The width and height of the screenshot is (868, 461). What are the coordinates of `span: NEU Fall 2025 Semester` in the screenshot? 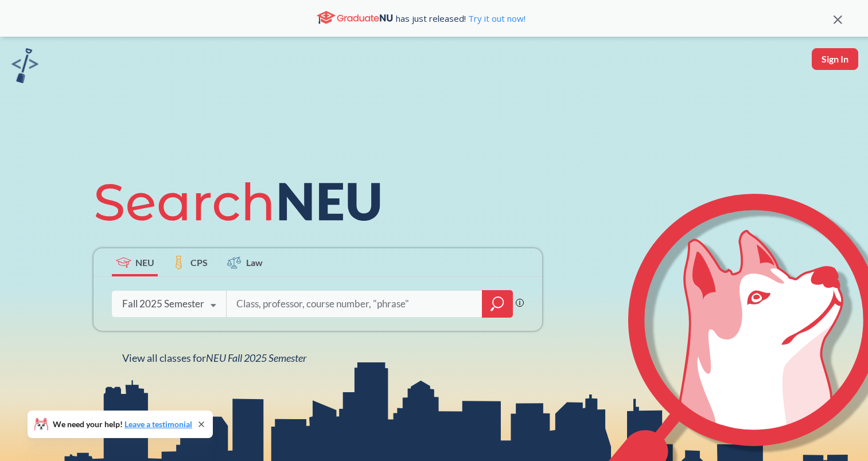 It's located at (256, 357).